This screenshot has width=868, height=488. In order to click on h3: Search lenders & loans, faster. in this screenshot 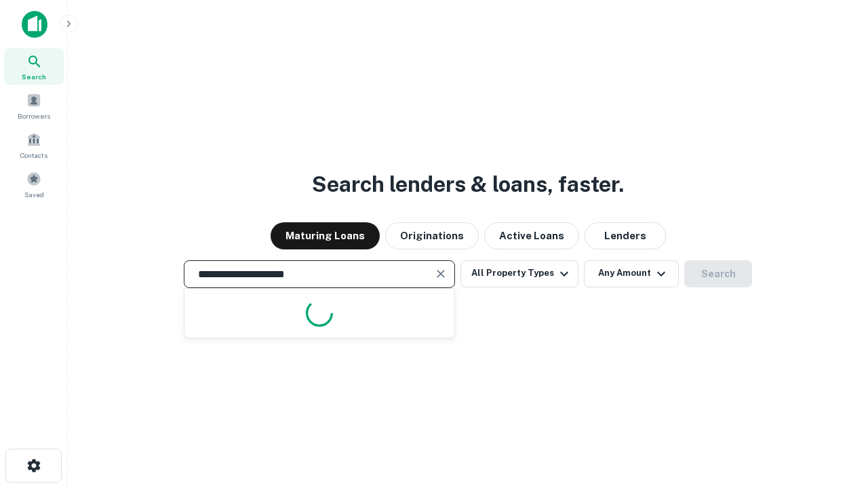, I will do `click(468, 184)`.